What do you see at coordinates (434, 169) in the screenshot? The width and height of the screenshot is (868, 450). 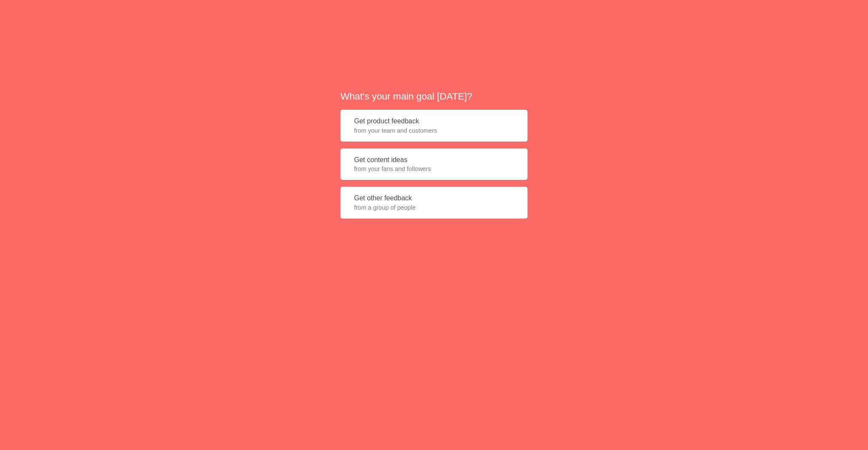 I see `span: from your fans and followers` at bounding box center [434, 169].